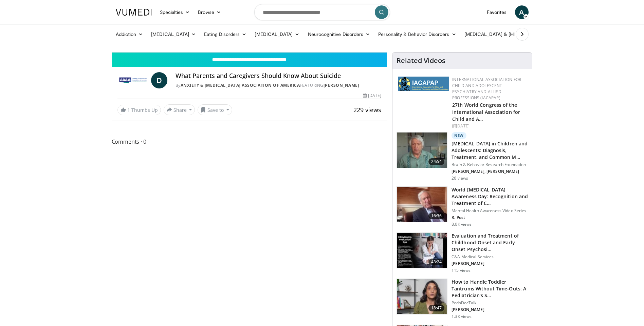 This screenshot has height=326, width=644. What do you see at coordinates (521, 12) in the screenshot?
I see `a: A` at bounding box center [521, 12].